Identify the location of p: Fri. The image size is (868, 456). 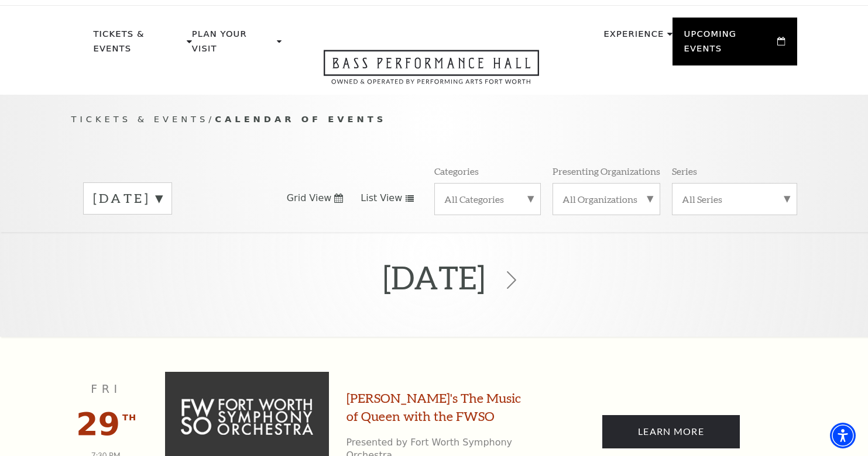
(106, 389).